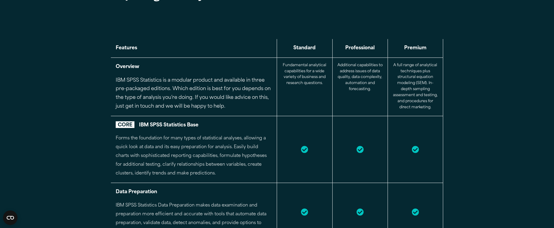 Image resolution: width=554 pixels, height=228 pixels. What do you see at coordinates (360, 48) in the screenshot?
I see `th: Professional` at bounding box center [360, 48].